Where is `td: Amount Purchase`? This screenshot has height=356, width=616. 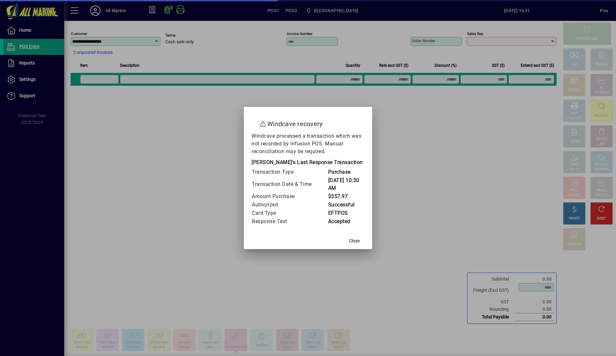 td: Amount Purchase is located at coordinates (290, 196).